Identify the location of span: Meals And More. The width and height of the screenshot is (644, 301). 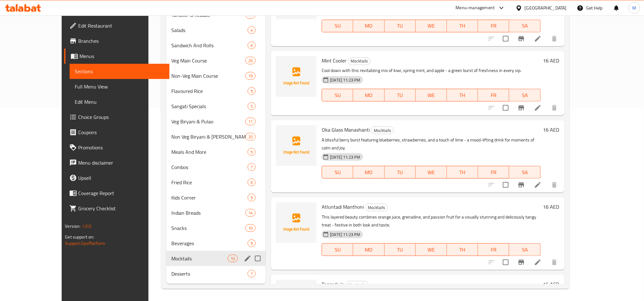
(209, 152).